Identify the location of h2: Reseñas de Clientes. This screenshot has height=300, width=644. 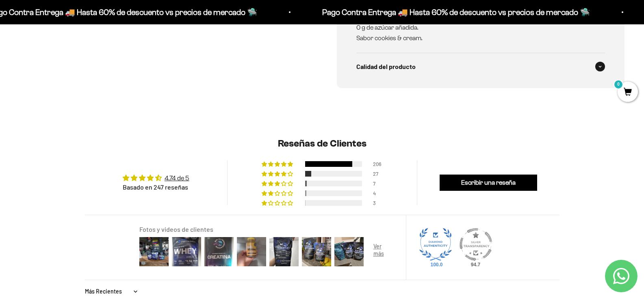
(322, 144).